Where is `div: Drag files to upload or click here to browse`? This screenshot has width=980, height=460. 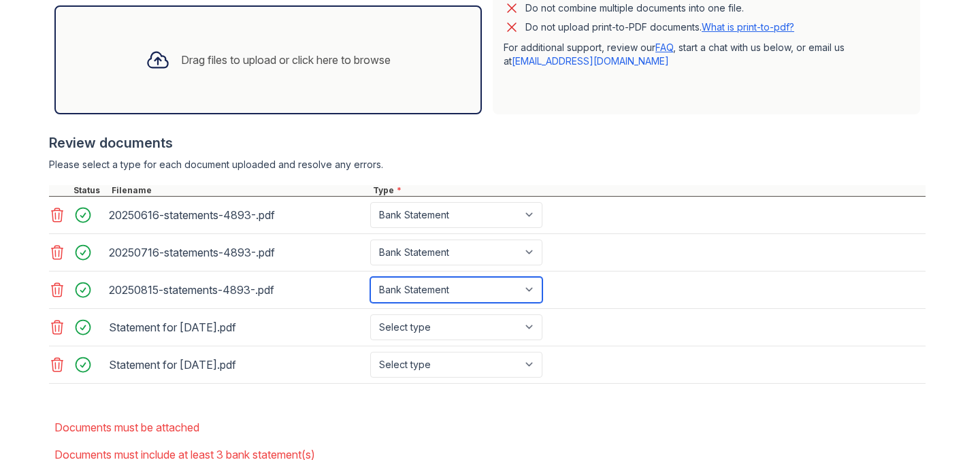
div: Drag files to upload or click here to browse is located at coordinates (286, 60).